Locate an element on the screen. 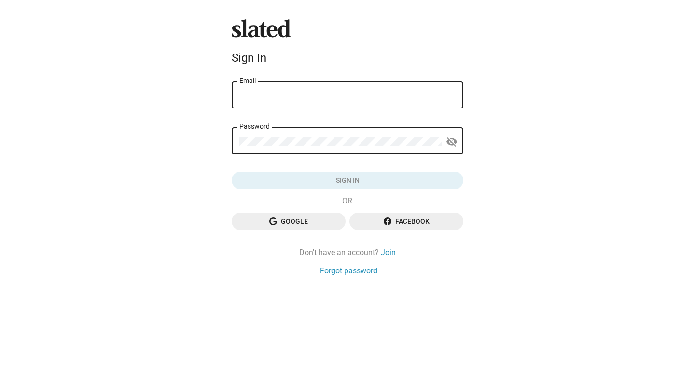 The width and height of the screenshot is (695, 365). a: Forgot password is located at coordinates (348, 271).